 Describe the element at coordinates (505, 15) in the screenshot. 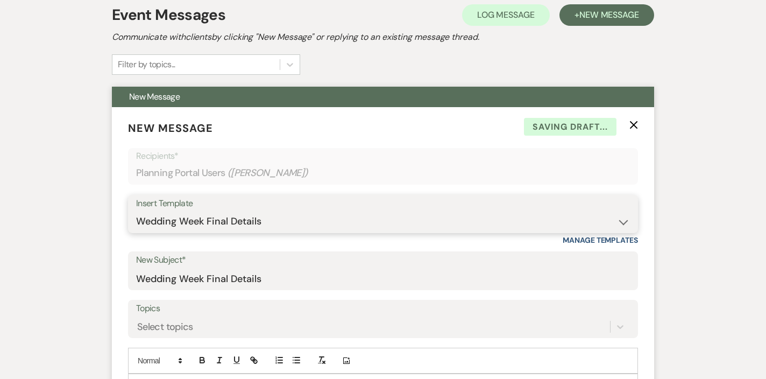

I see `button: Log Message` at that location.